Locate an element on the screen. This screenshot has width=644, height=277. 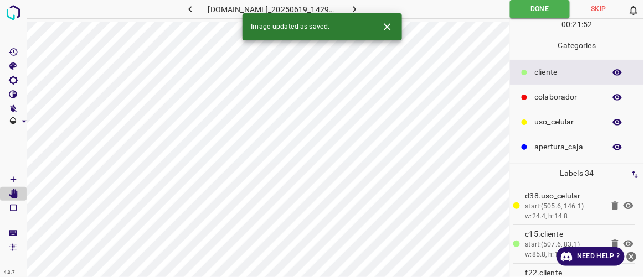
p: c15.​​cliente is located at coordinates (564, 234).